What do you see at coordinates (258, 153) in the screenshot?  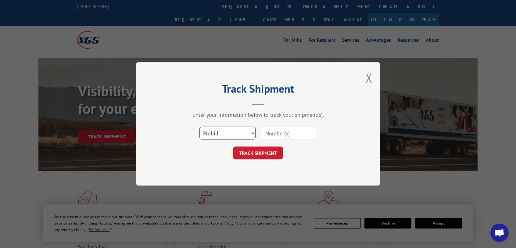 I see `button: TRACK SHIPMENT` at bounding box center [258, 153].